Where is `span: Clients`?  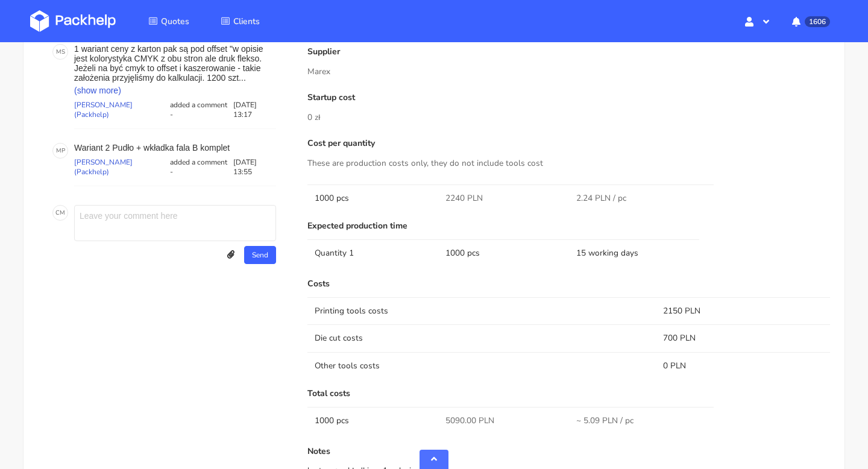 span: Clients is located at coordinates (247, 21).